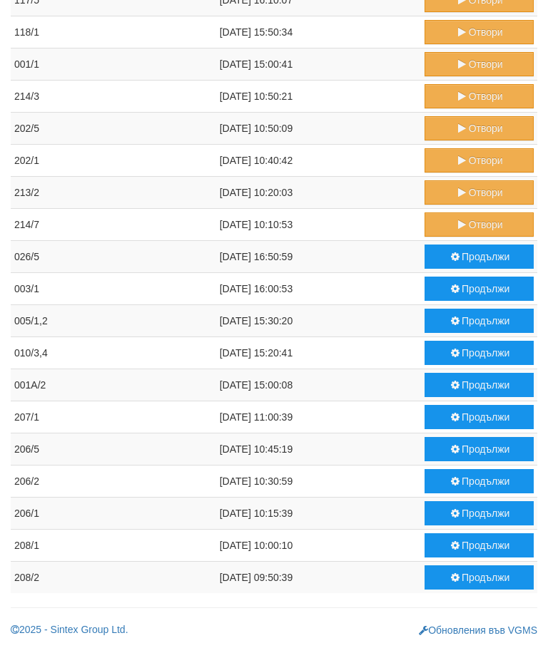 The width and height of the screenshot is (548, 648). What do you see at coordinates (113, 32) in the screenshot?
I see `td: 118/1` at bounding box center [113, 32].